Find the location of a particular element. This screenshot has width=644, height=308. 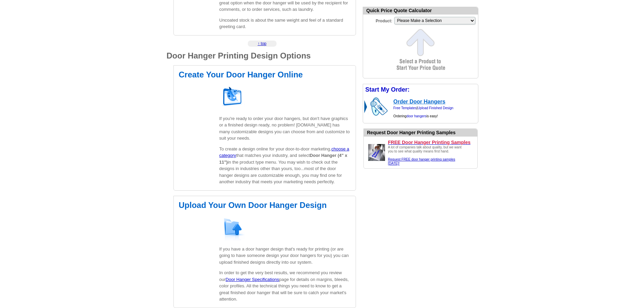

a: Upload Finished Design is located at coordinates (435, 108).